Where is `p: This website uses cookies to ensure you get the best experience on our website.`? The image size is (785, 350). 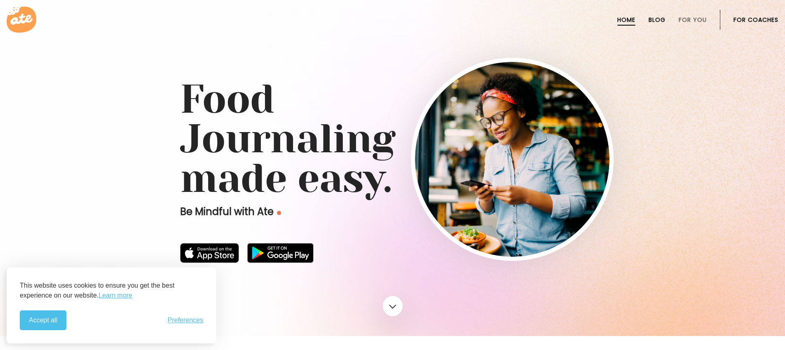
p: This website uses cookies to ensure you get the best experience on our website. is located at coordinates (111, 290).